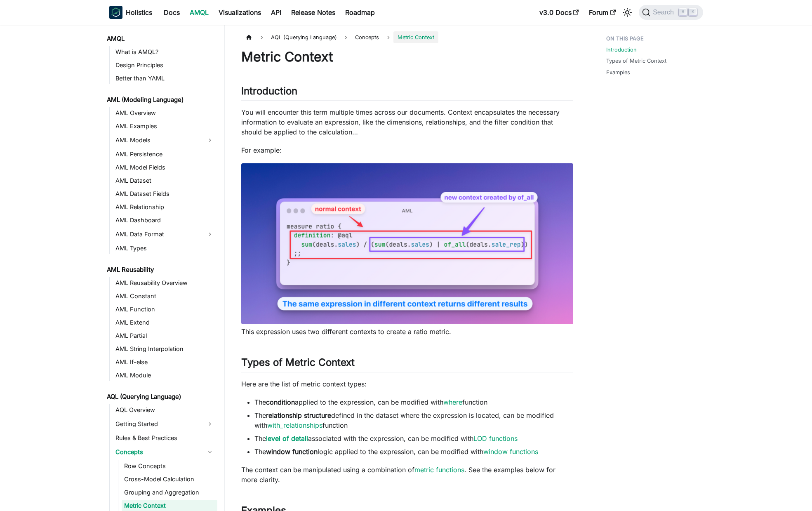 Image resolution: width=812 pixels, height=511 pixels. I want to click on a: What is AMQL?, so click(165, 52).